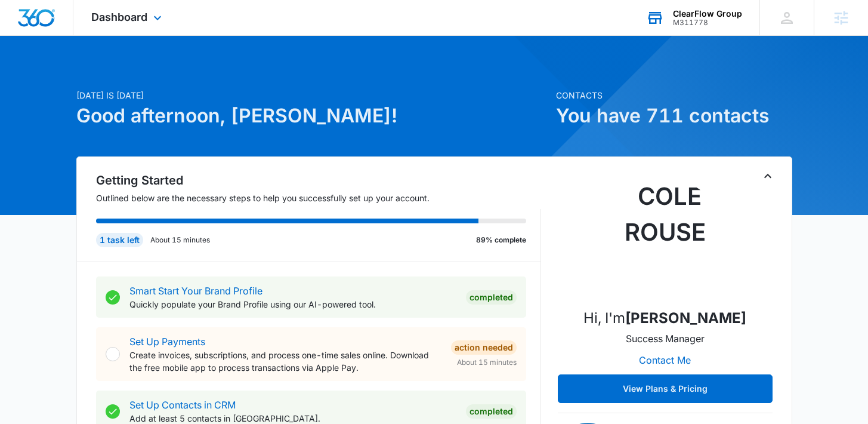 The width and height of the screenshot is (868, 424). What do you see at coordinates (665, 238) in the screenshot?
I see `img: Cole Rouse` at bounding box center [665, 238].